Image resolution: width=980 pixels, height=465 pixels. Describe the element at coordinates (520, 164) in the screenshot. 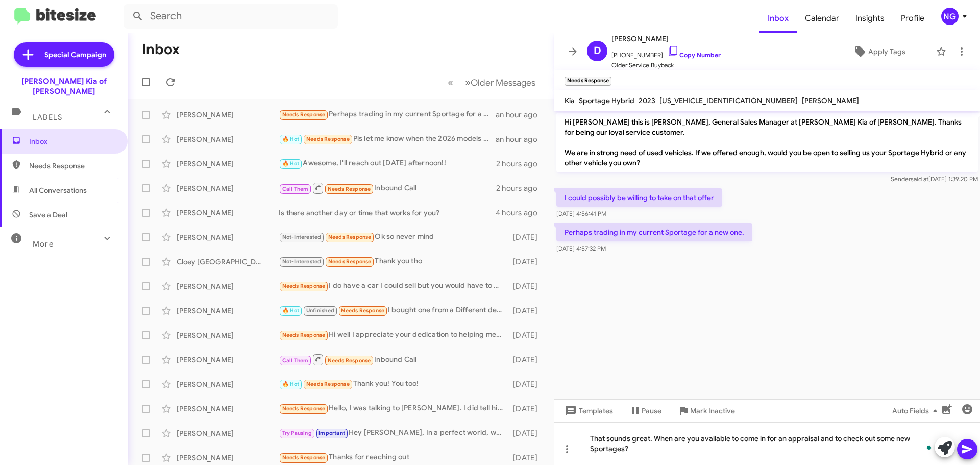

I see `div: 2 hours ago` at that location.